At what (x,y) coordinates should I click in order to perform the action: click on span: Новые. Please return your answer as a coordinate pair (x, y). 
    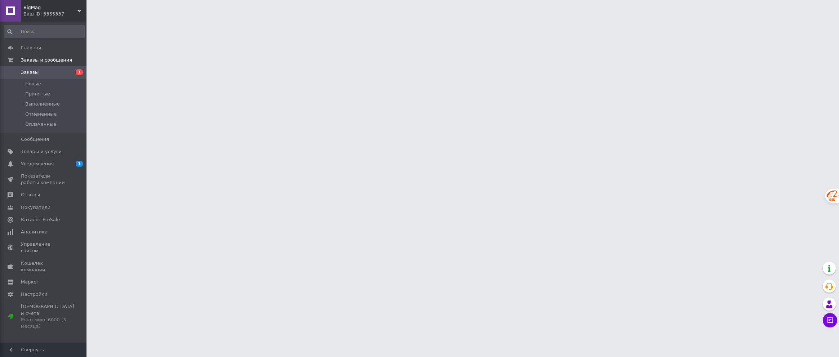
    Looking at the image, I should click on (33, 84).